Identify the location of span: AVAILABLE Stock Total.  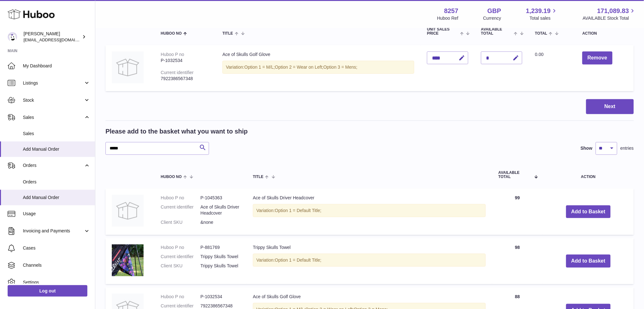
(609, 18).